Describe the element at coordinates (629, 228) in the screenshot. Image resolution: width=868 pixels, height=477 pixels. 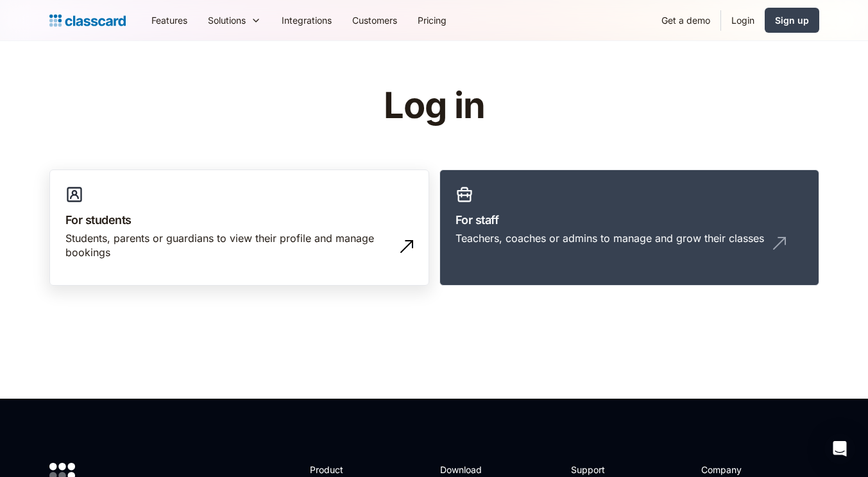
I see `a: For staffTeachers, coaches or admins to manage and grow their classes` at that location.